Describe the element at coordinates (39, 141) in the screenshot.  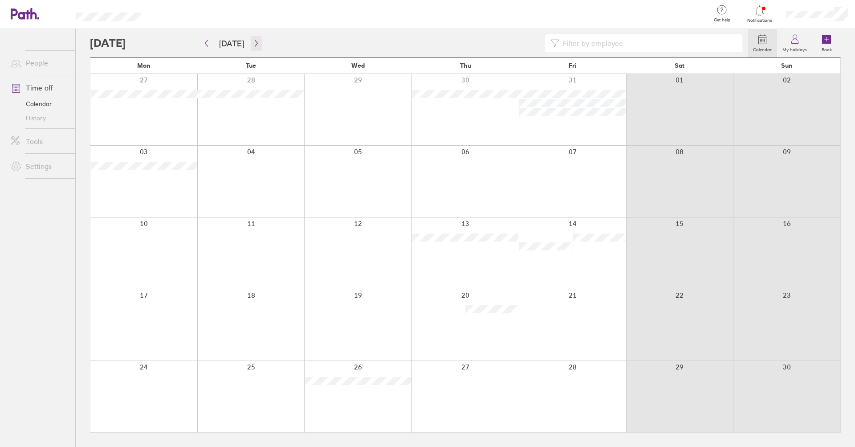
I see `a: Tools` at that location.